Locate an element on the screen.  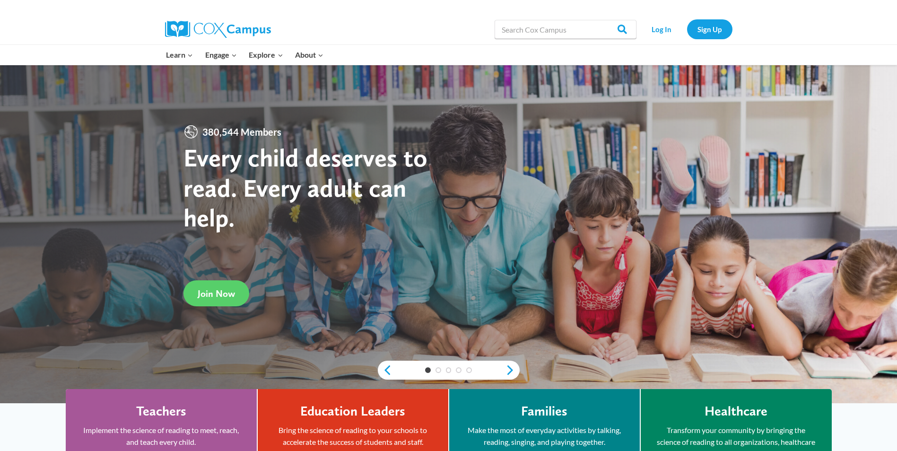
p: Implement the science of reading to meet, reach, and teach every child. is located at coordinates (161, 436).